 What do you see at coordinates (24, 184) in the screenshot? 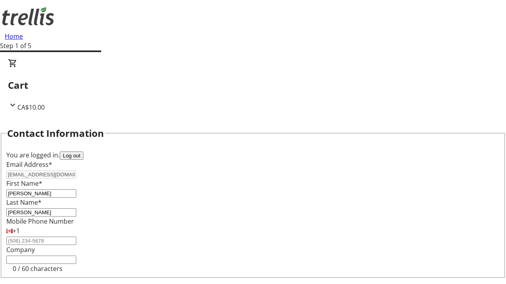
I see `label: First Name*` at bounding box center [24, 184].